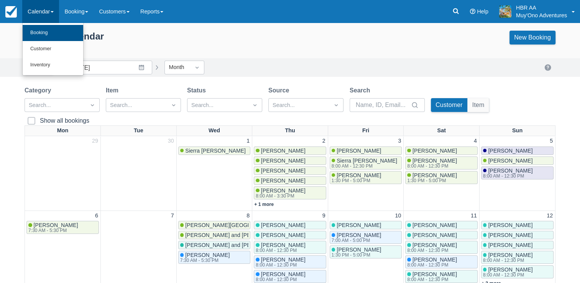 This screenshot has height=283, width=580. Describe the element at coordinates (53, 65) in the screenshot. I see `a: Inventory` at that location.